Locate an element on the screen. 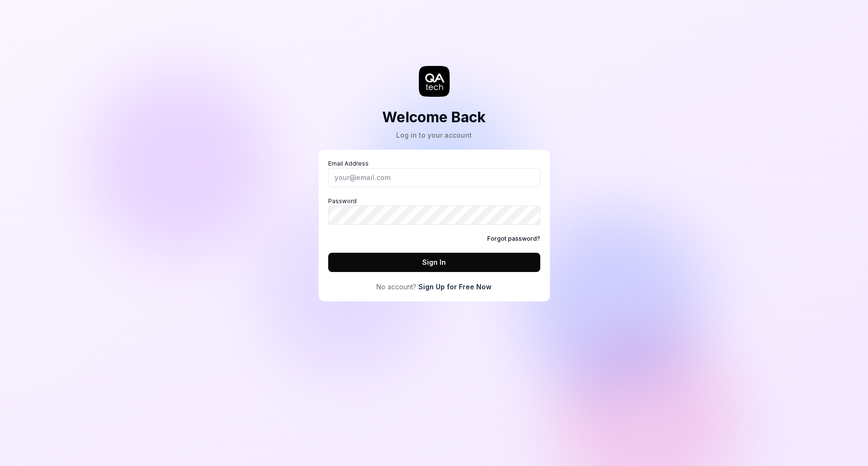  div: Log in to your account is located at coordinates (434, 135).